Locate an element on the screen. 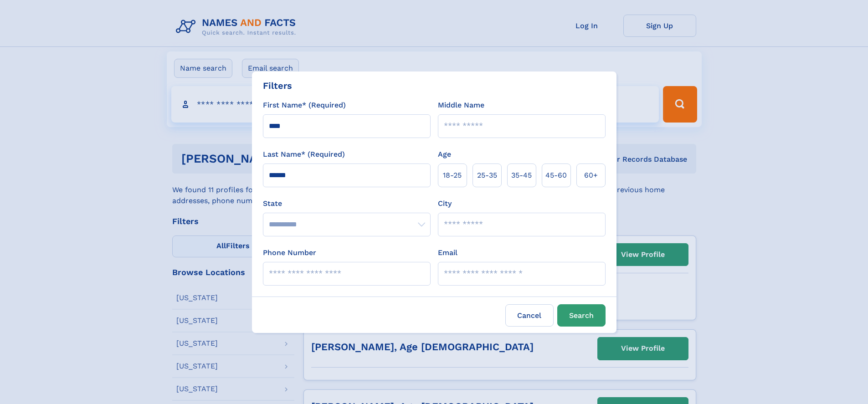 This screenshot has height=404, width=868. span: 35‑45 is located at coordinates (521, 175).